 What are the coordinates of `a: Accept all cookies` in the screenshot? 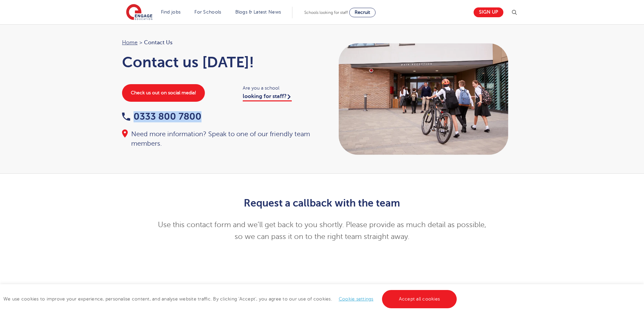 It's located at (419, 300).